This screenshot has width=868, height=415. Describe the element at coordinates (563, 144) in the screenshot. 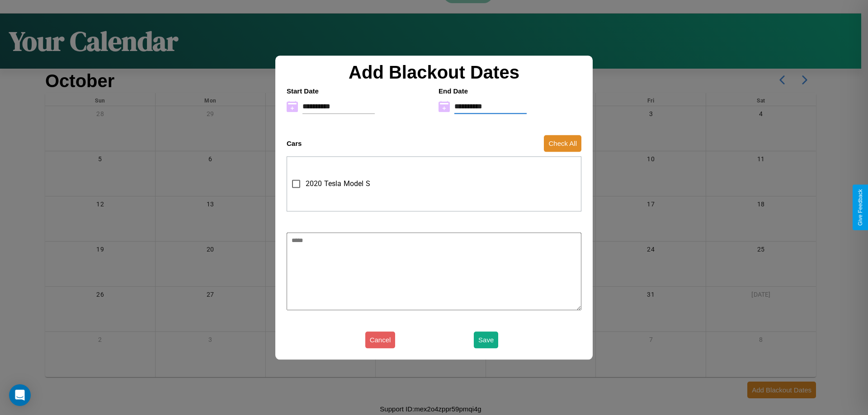

I see `button: Check All` at that location.